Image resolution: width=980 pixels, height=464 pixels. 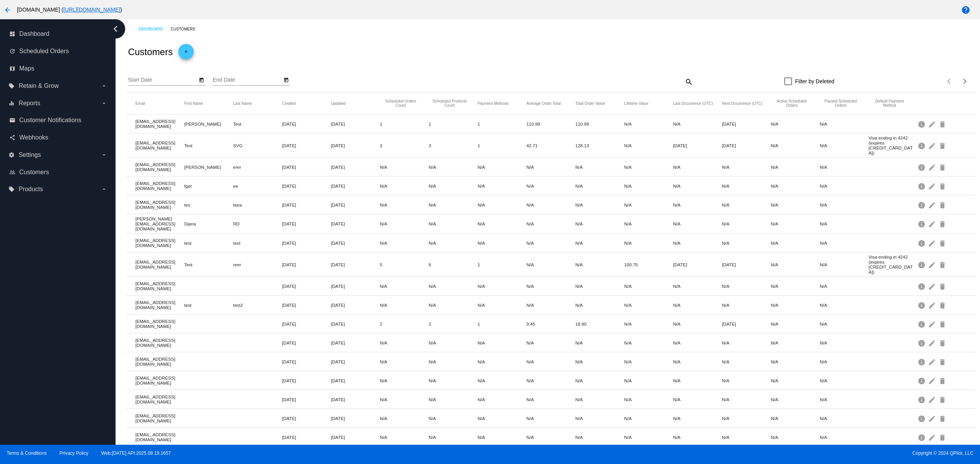 I want to click on button: Change sorting for TotalScheduledOrdersCount, so click(x=401, y=104).